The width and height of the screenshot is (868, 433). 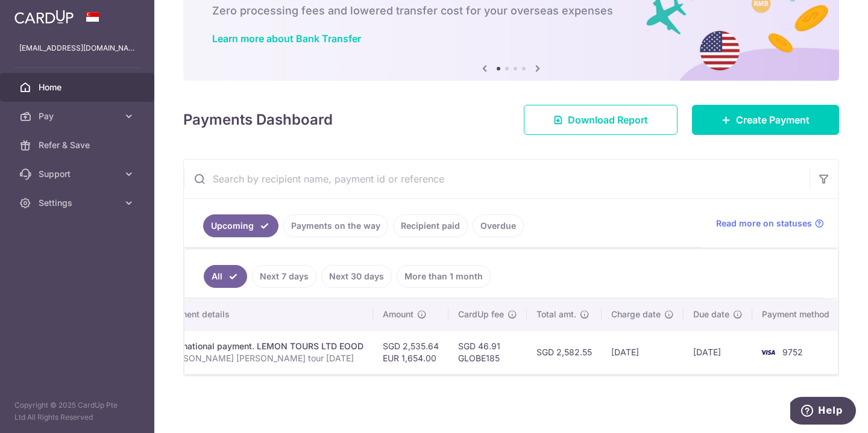 I want to click on a: Next 7 days, so click(x=284, y=276).